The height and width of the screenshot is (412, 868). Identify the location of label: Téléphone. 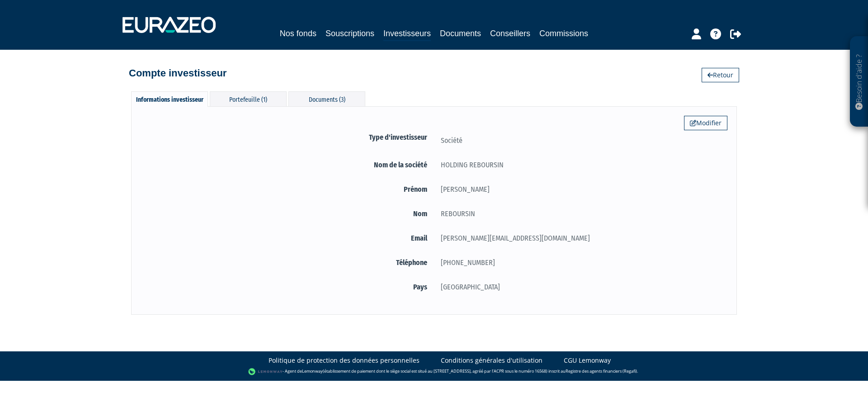
(287, 262).